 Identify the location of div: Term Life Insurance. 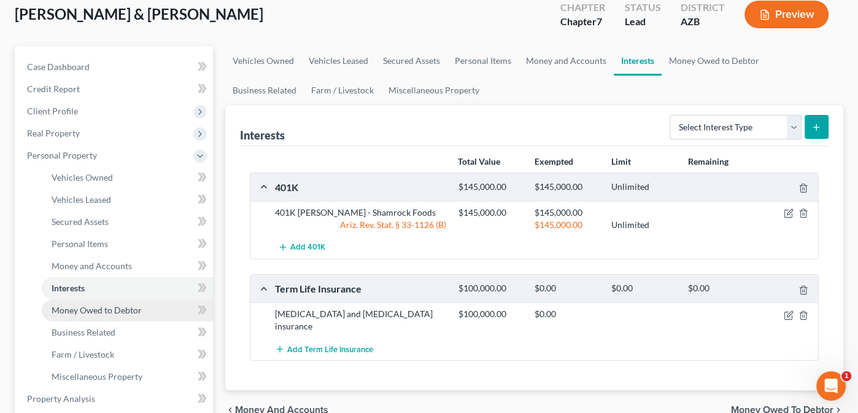
(360, 288).